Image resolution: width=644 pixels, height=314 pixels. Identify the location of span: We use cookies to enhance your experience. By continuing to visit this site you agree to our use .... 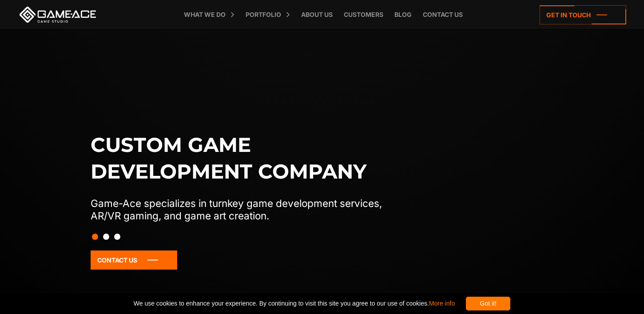
(294, 303).